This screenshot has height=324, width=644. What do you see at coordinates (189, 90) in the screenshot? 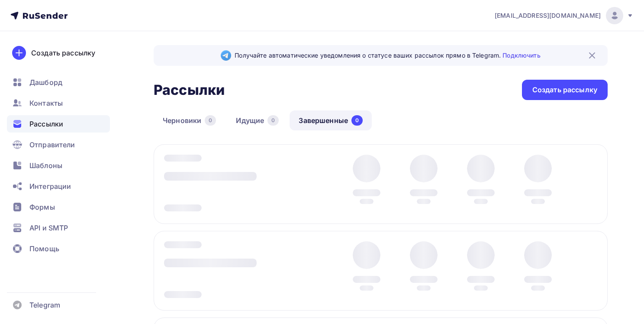
I see `h2: Рассылки` at bounding box center [189, 90].